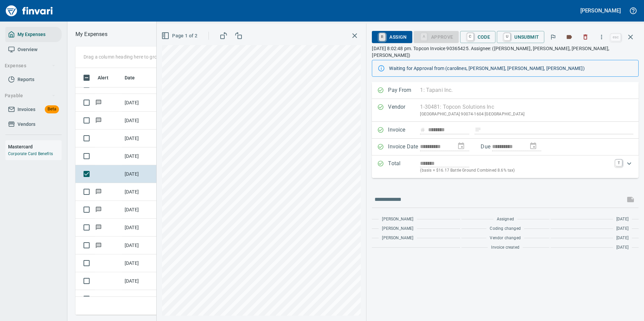 The image size is (644, 321). What do you see at coordinates (520, 37) in the screenshot?
I see `button: UUnsubmit` at bounding box center [520, 37].